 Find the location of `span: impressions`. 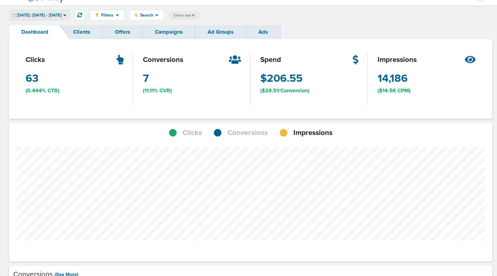

span: impressions is located at coordinates (397, 60).